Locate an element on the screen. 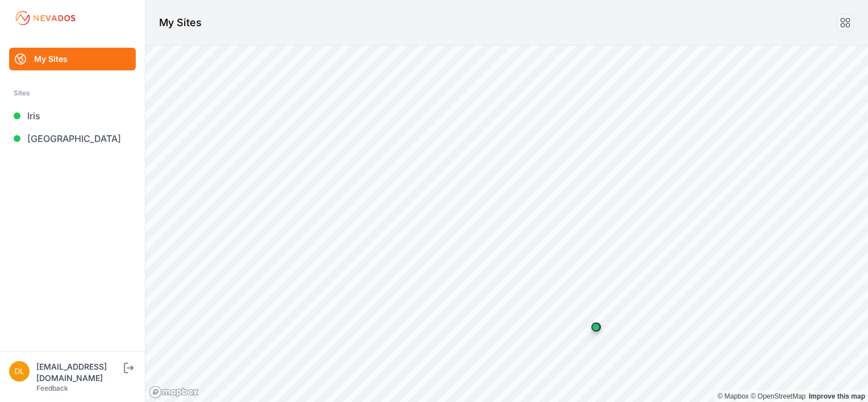  a: Feedback is located at coordinates (52, 388).